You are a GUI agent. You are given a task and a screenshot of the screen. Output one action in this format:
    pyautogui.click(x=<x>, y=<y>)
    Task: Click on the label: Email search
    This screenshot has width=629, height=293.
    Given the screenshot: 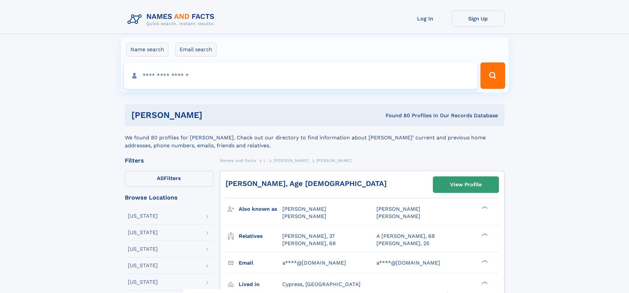 What is the action you would take?
    pyautogui.click(x=196, y=50)
    